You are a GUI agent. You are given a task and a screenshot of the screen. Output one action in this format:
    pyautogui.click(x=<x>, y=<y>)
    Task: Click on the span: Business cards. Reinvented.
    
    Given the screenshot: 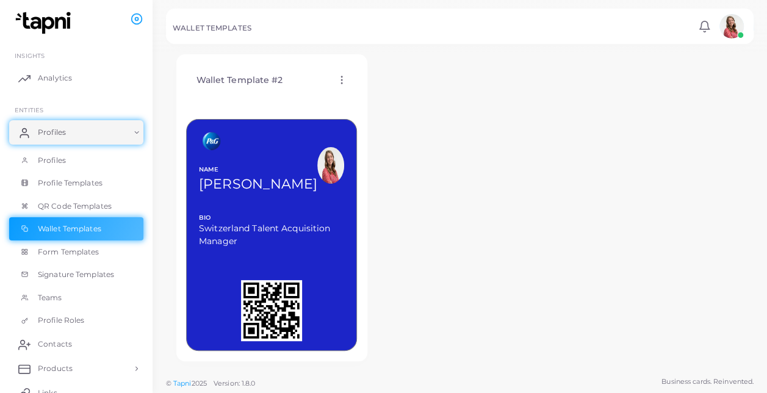 What is the action you would take?
    pyautogui.click(x=708, y=382)
    